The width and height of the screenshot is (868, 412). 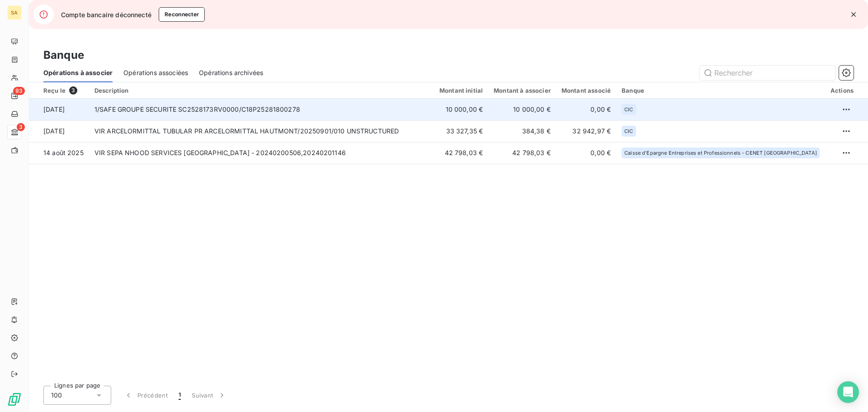 What do you see at coordinates (56, 395) in the screenshot?
I see `span: 100` at bounding box center [56, 395].